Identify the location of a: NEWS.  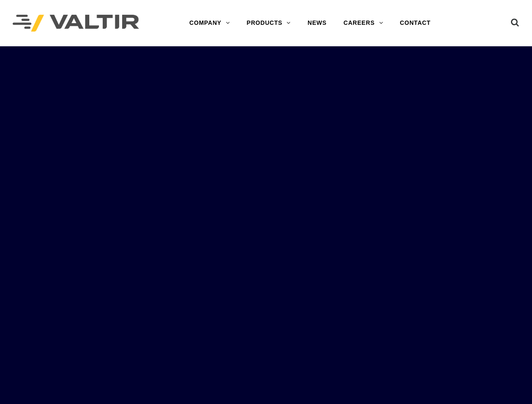
(317, 23).